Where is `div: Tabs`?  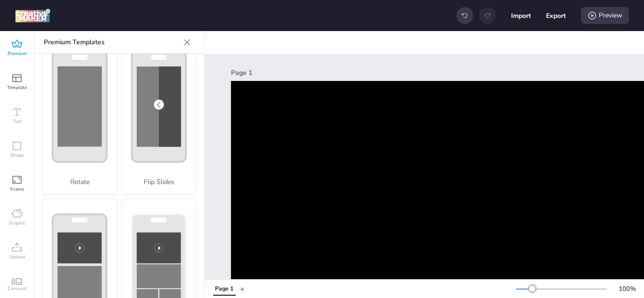
div: Tabs is located at coordinates (224, 289).